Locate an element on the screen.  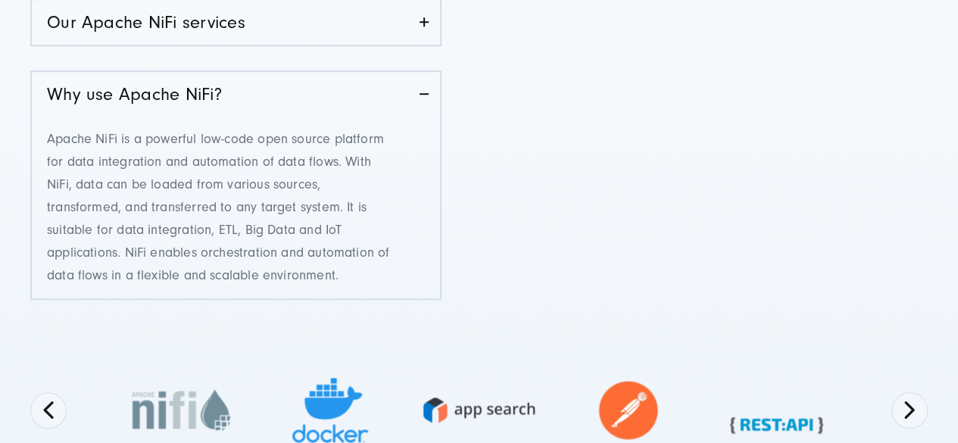
button: Next is located at coordinates (910, 411).